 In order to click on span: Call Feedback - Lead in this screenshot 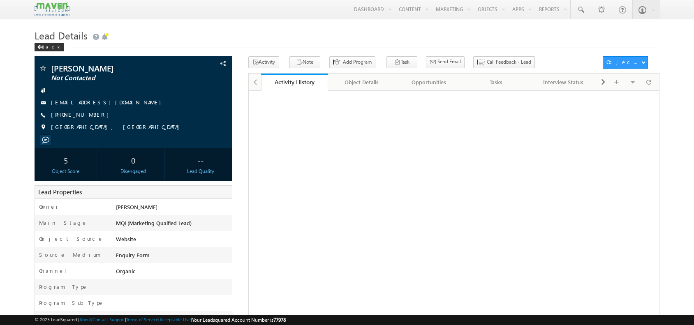, I will do `click(509, 62)`.